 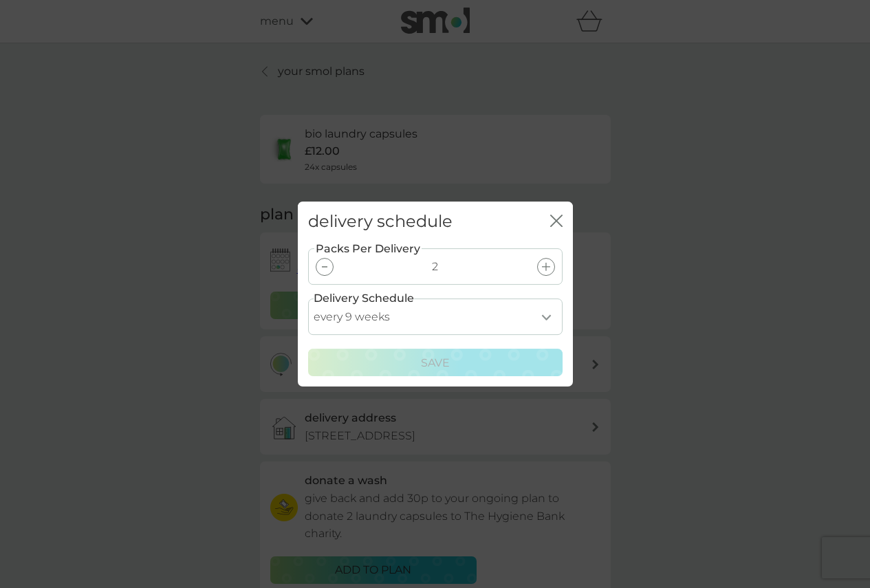 What do you see at coordinates (435, 363) in the screenshot?
I see `p: Save` at bounding box center [435, 363].